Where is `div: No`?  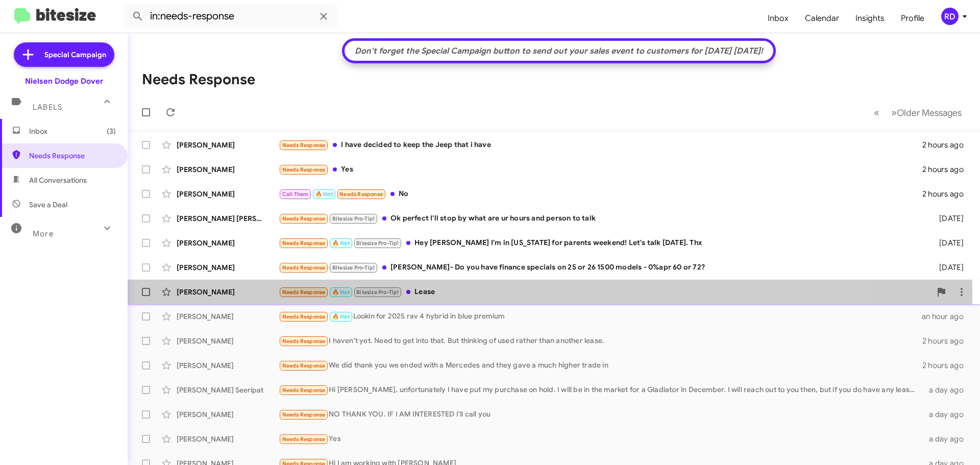
div: No is located at coordinates (601, 194).